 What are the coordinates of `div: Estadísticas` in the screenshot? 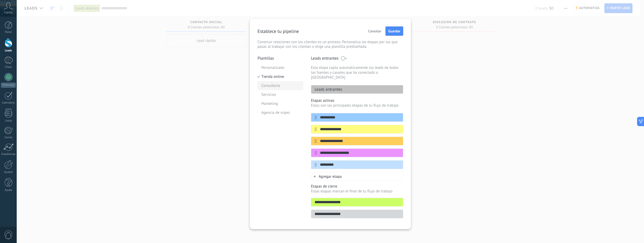 It's located at (8, 154).